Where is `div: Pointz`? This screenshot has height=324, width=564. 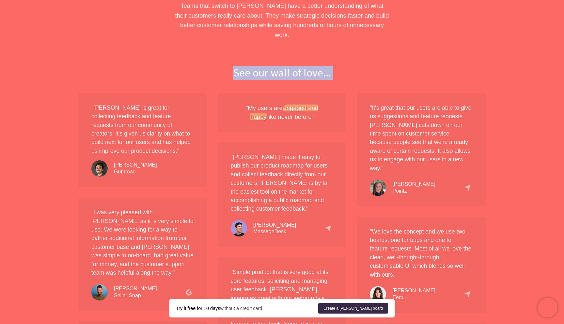
div: Pointz is located at coordinates (414, 188).